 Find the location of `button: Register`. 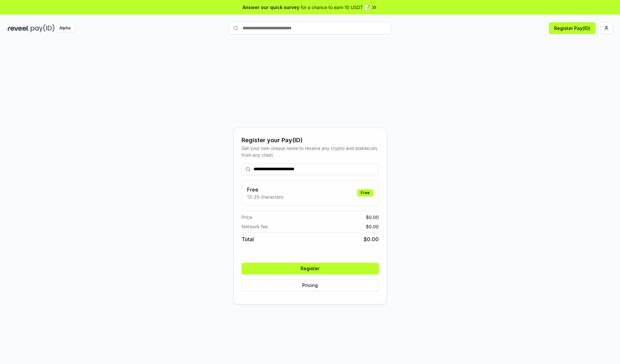

button: Register is located at coordinates (310, 269).